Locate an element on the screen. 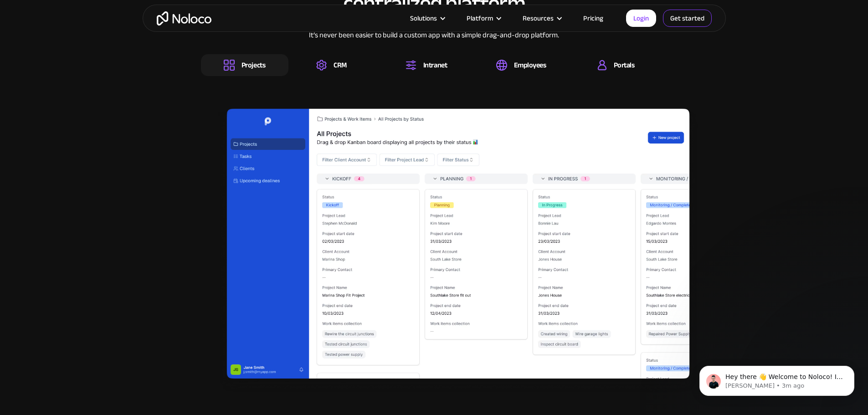 The width and height of the screenshot is (868, 415). img: Profile image for Darragh is located at coordinates (28, 35).